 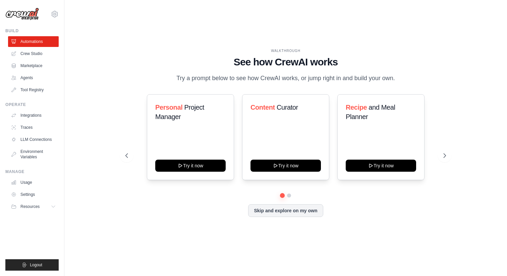 I want to click on span: Resources, so click(x=30, y=206).